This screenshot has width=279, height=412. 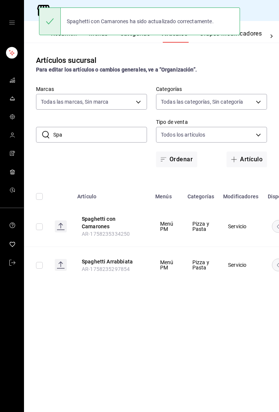 What do you see at coordinates (176, 160) in the screenshot?
I see `button: Ordenar` at bounding box center [176, 160].